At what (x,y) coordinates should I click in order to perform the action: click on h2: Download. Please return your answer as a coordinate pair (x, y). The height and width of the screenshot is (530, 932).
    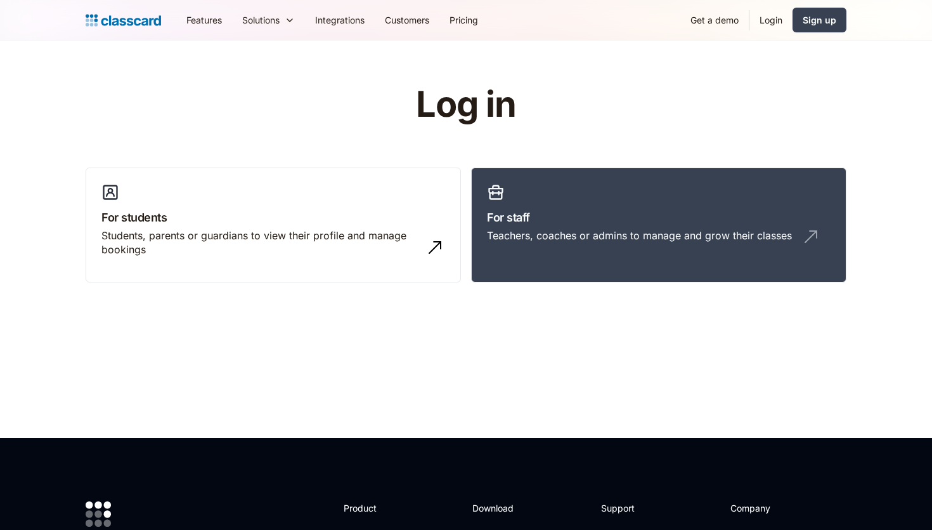
    Looking at the image, I should click on (499, 507).